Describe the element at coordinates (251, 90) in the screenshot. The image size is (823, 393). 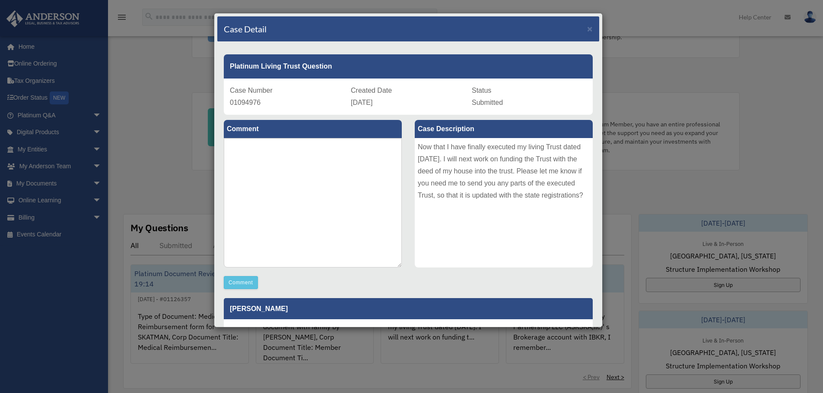
I see `span: Case Number` at that location.